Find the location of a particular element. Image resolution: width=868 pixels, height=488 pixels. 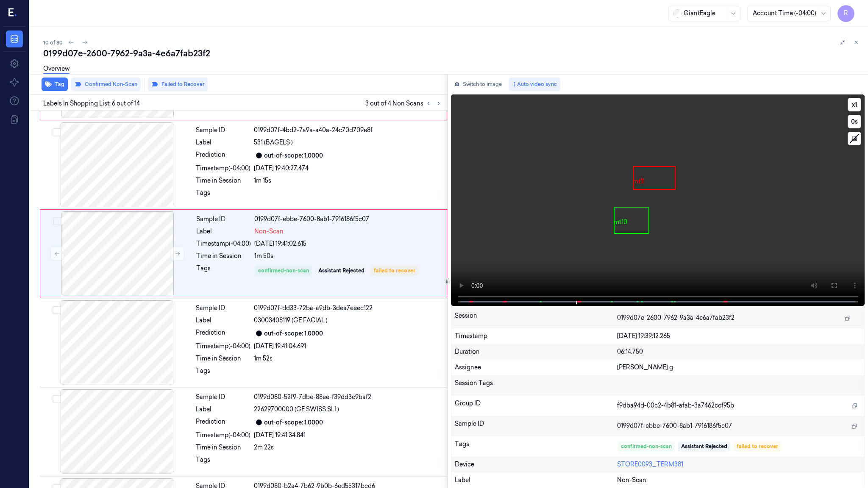

span: 531 (BAGELS ) is located at coordinates (273, 143).